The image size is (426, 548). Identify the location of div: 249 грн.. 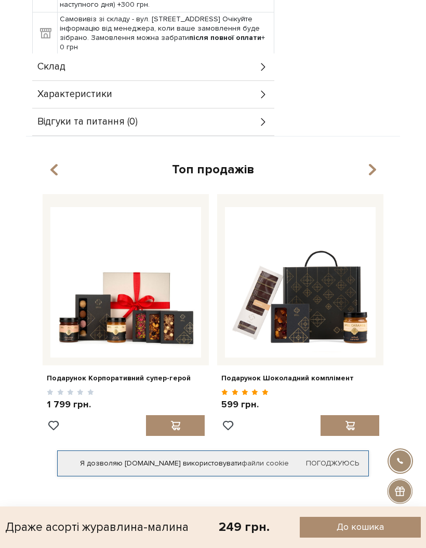
(244, 527).